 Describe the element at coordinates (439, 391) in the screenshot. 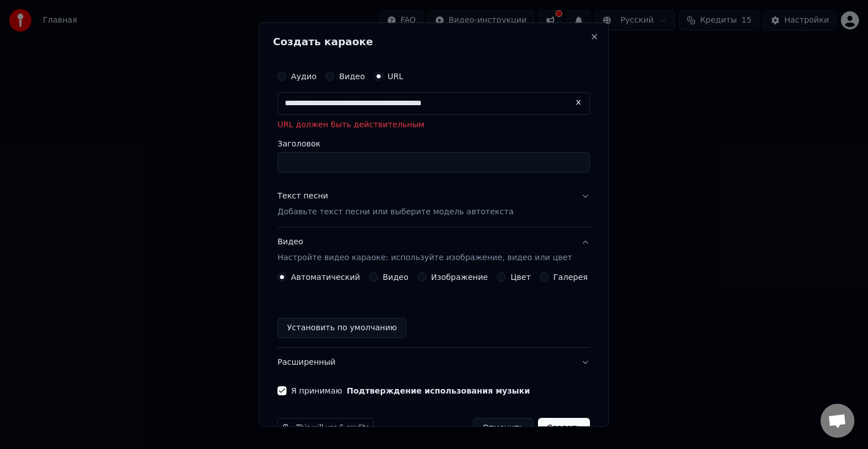

I see `button: Я принимаю` at that location.